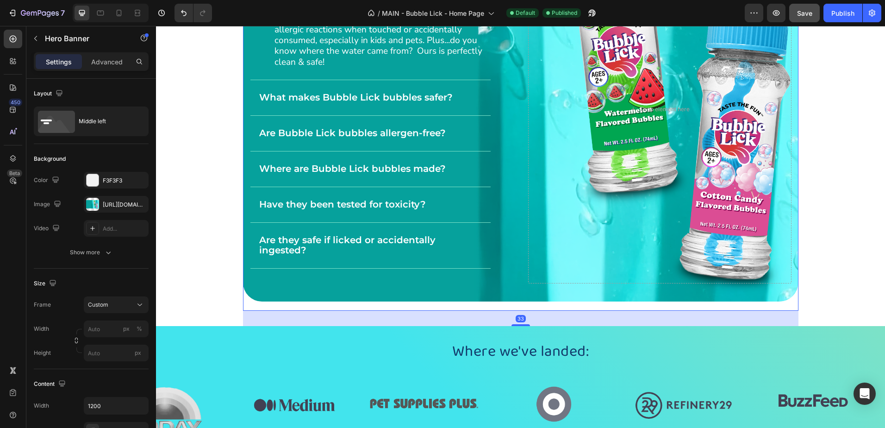 The height and width of the screenshot is (428, 885). Describe the element at coordinates (187, 178) in the screenshot. I see `span: Have they been tested for toxicity?` at that location.